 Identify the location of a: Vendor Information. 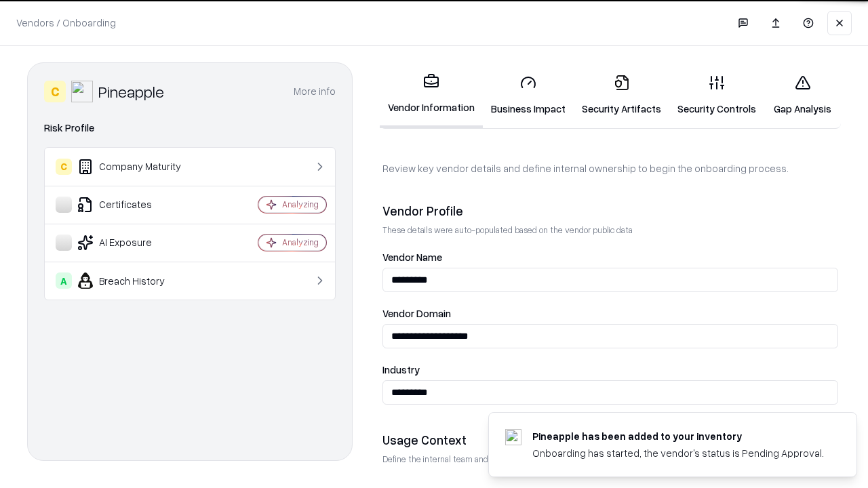
(432, 95).